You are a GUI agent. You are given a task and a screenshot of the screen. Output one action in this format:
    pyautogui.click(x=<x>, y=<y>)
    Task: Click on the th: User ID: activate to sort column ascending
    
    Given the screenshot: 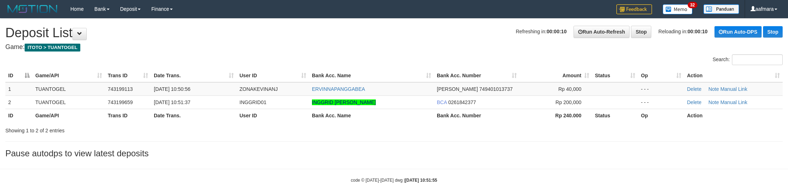 What is the action you would take?
    pyautogui.click(x=273, y=75)
    